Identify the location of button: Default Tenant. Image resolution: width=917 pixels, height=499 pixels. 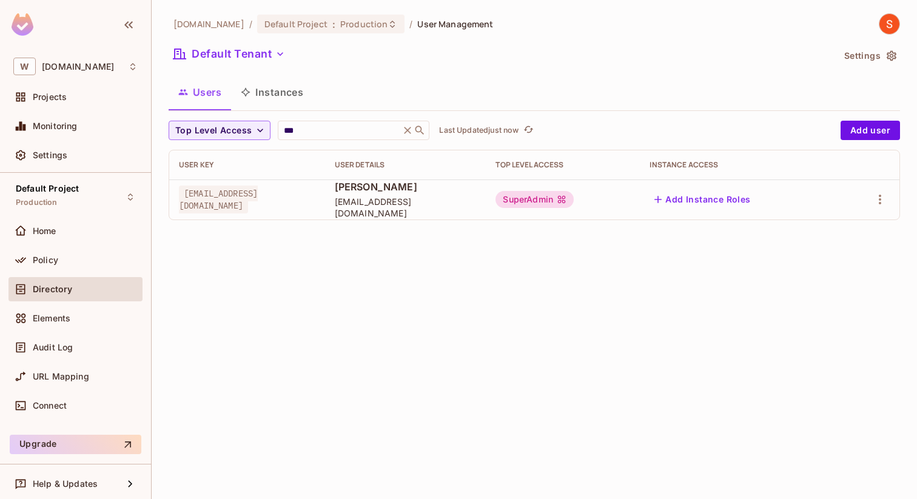
(229, 54).